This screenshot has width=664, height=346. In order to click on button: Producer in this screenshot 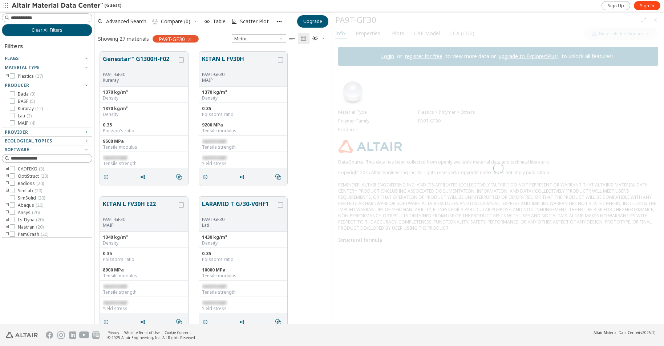, I will do `click(47, 85)`.